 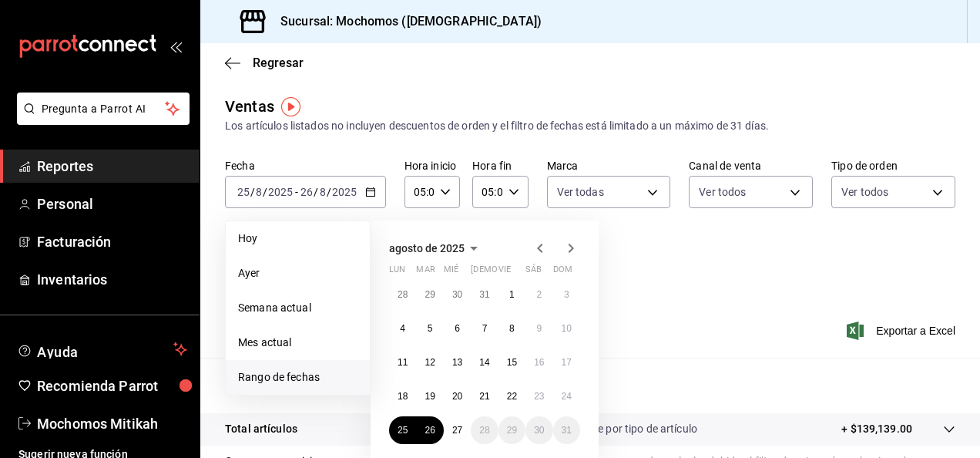 What do you see at coordinates (112, 279) in the screenshot?
I see `span: Inventarios` at bounding box center [112, 279].